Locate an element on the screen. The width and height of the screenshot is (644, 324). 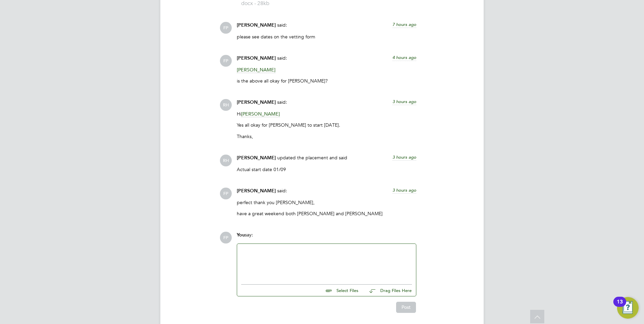
span: 7 hours ago is located at coordinates (404, 24).